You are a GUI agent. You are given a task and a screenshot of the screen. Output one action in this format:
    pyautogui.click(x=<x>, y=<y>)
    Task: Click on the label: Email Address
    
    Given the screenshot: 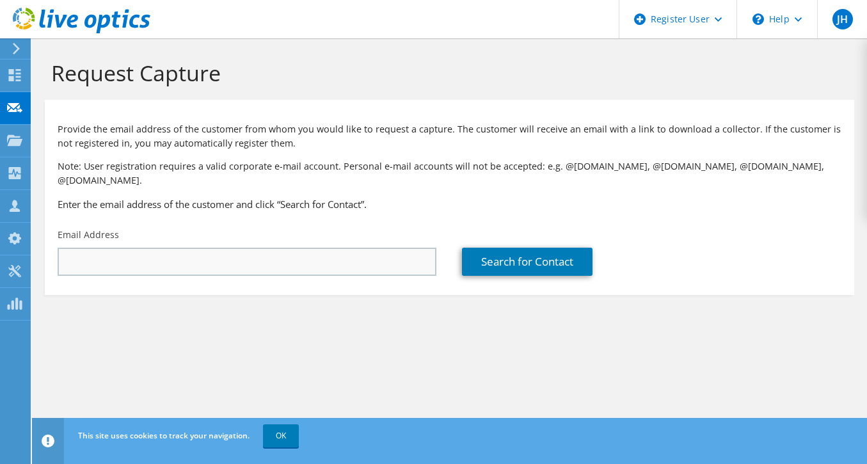 What is the action you would take?
    pyautogui.click(x=88, y=235)
    